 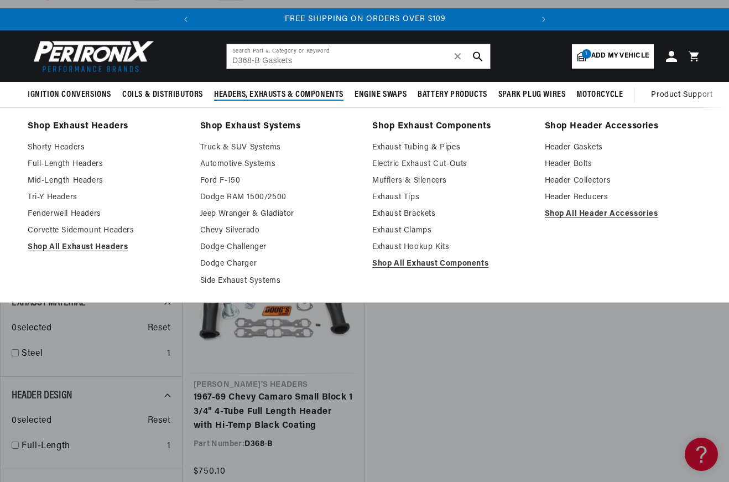 What do you see at coordinates (69, 95) in the screenshot?
I see `span: Ignition Conversions` at bounding box center [69, 95].